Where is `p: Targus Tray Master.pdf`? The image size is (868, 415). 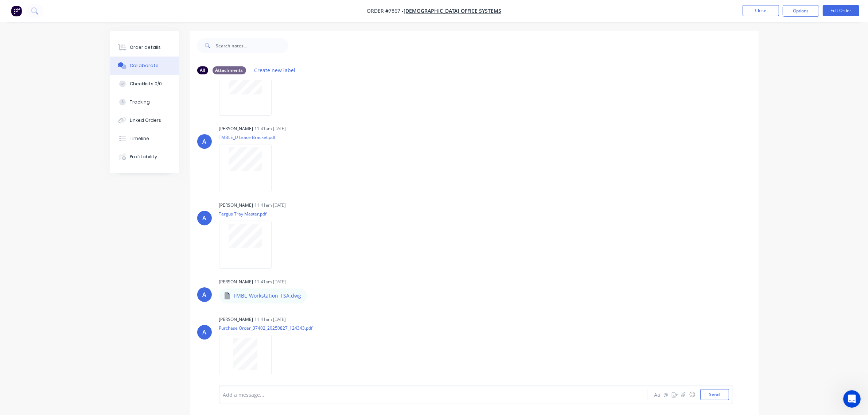
p: Targus Tray Master.pdf is located at coordinates (249, 214).